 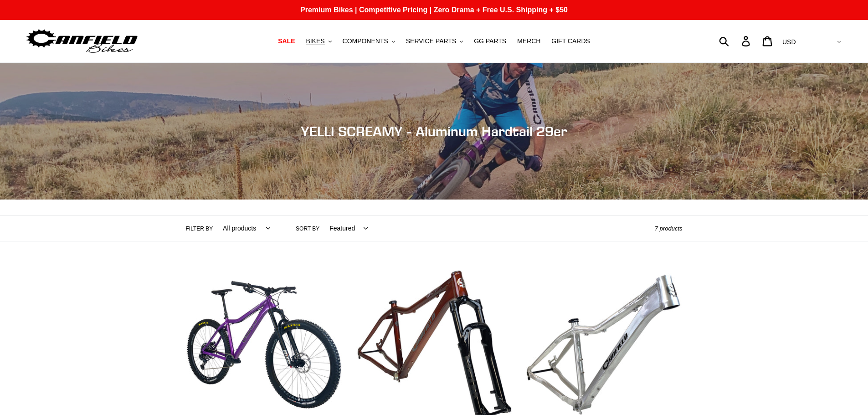 I want to click on span: YELLI SCREAMY - Aluminum Hardtail 29er, so click(x=434, y=131).